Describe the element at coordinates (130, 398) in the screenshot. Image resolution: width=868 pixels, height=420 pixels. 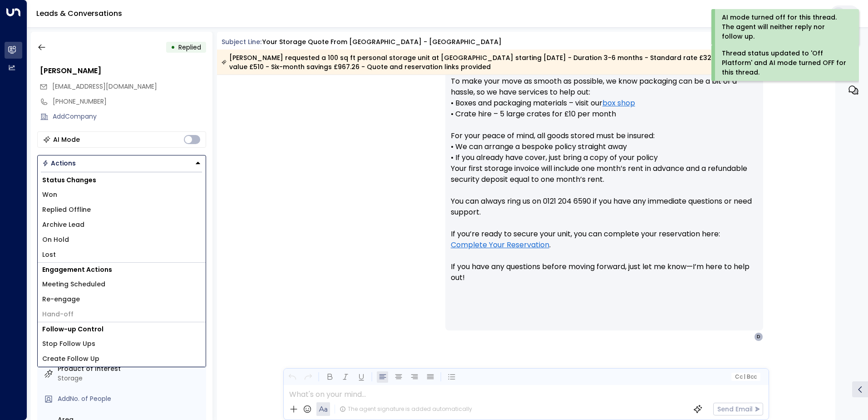
I see `div: AddNo. of People` at that location.